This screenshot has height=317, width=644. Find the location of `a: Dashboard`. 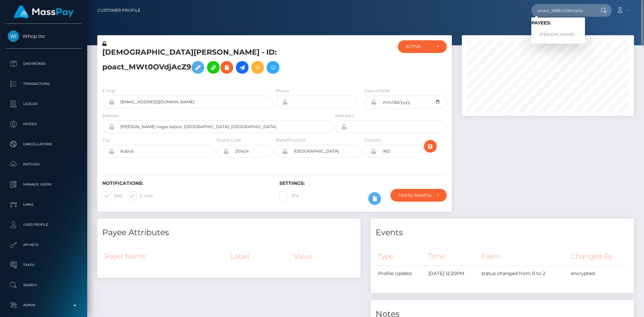

a: Dashboard is located at coordinates (43, 64).